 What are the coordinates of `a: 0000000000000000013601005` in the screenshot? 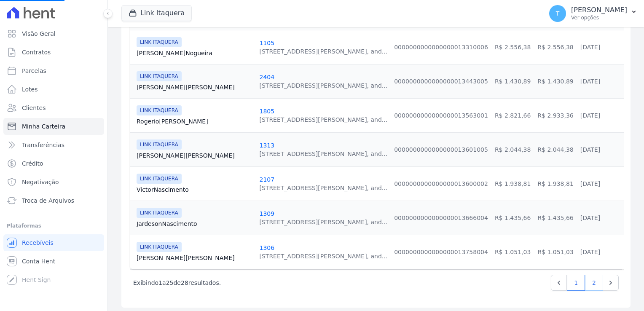 It's located at (441, 150).